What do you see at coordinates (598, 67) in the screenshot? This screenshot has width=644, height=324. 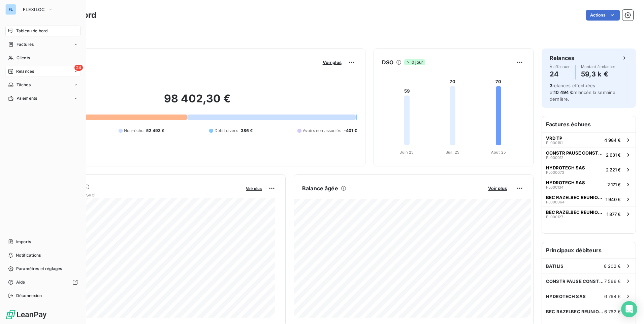 I see `span: Montant à relancer` at bounding box center [598, 67].